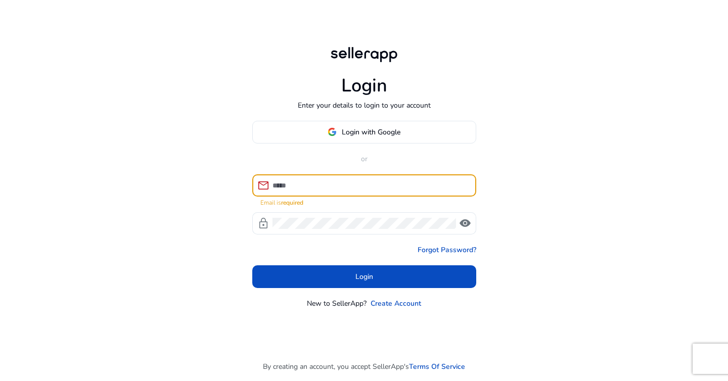 The width and height of the screenshot is (728, 381). I want to click on p: Enter your details to login to your account, so click(364, 105).